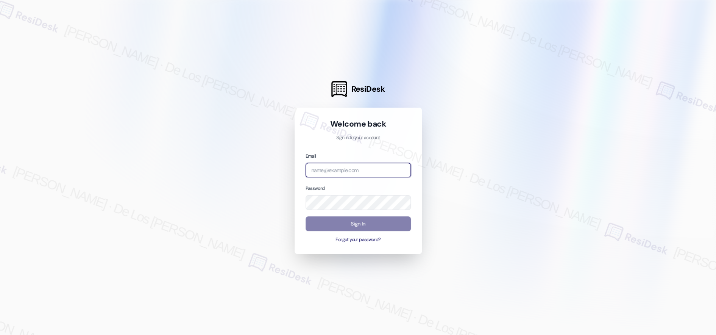 This screenshot has width=716, height=335. Describe the element at coordinates (339, 89) in the screenshot. I see `img: ResiDesk Logo` at that location.